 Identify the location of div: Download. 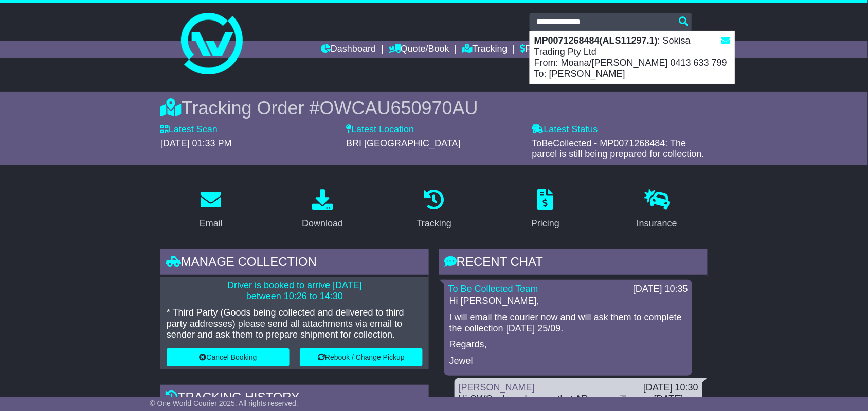
(322, 223).